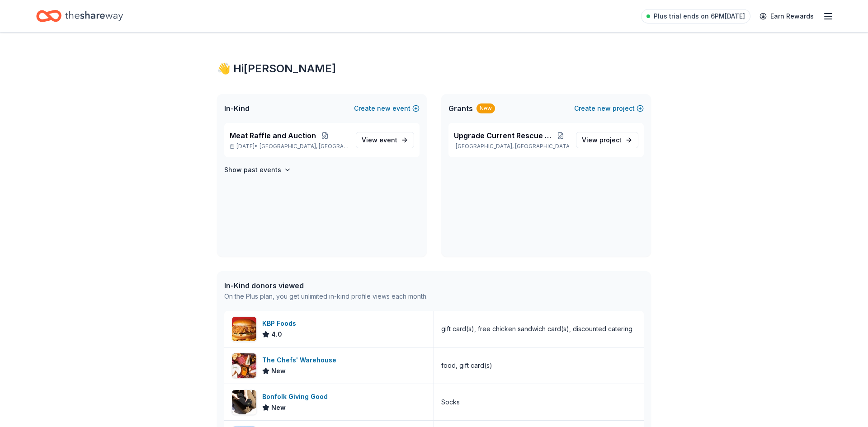 The height and width of the screenshot is (427, 868). What do you see at coordinates (281, 323) in the screenshot?
I see `div: KBP Foods` at bounding box center [281, 323].